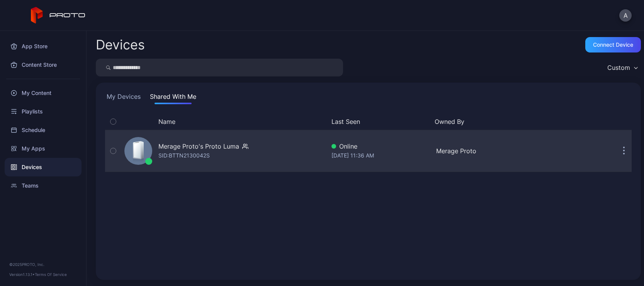 Image resolution: width=644 pixels, height=286 pixels. Describe the element at coordinates (43, 265) in the screenshot. I see `div: © 2025 PROTO, Inc.` at that location.